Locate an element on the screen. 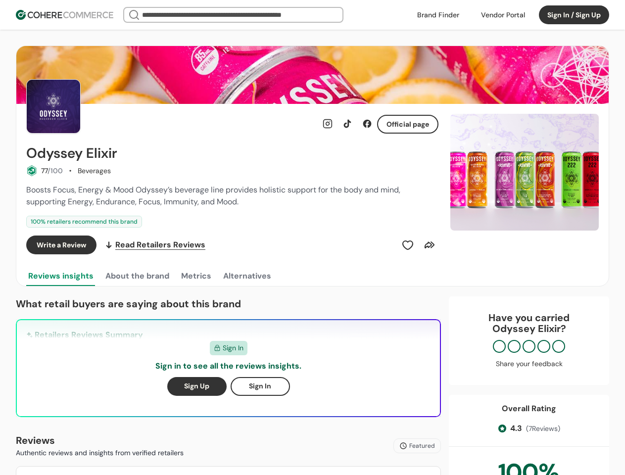  button: Sign Up is located at coordinates (197, 387).